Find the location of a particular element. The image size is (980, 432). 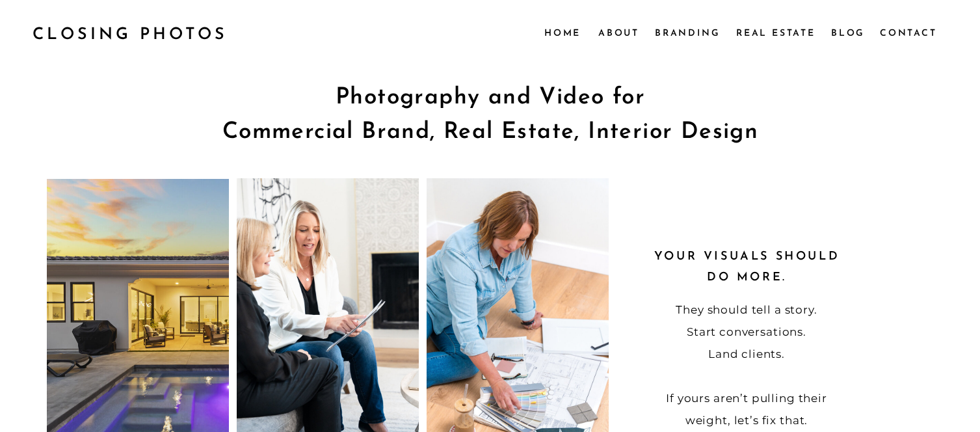

h2: Your visuals should do more. is located at coordinates (747, 267).